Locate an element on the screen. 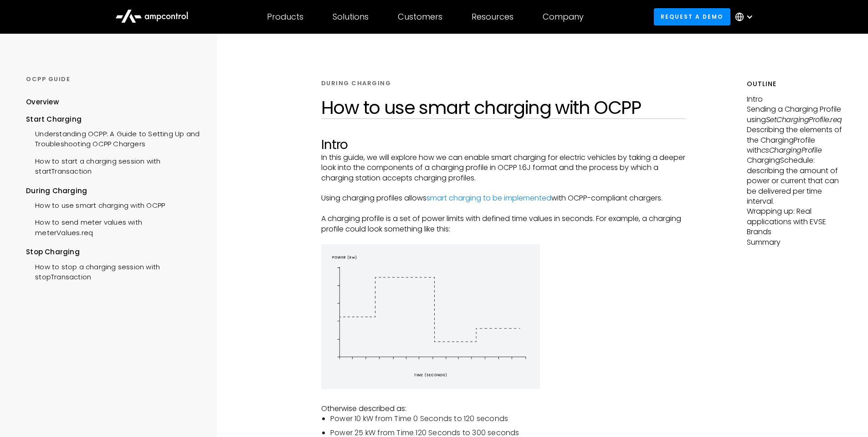 This screenshot has height=437, width=868. p: Otherwise described as: is located at coordinates (503, 409).